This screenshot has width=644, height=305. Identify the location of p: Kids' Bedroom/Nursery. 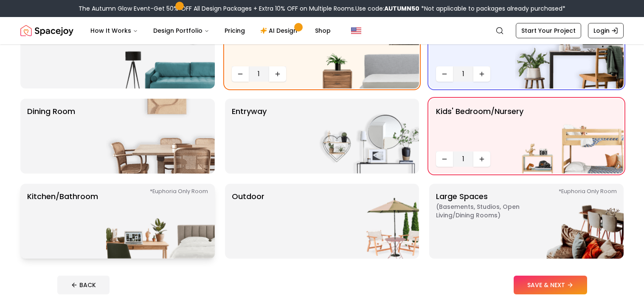
(480, 127).